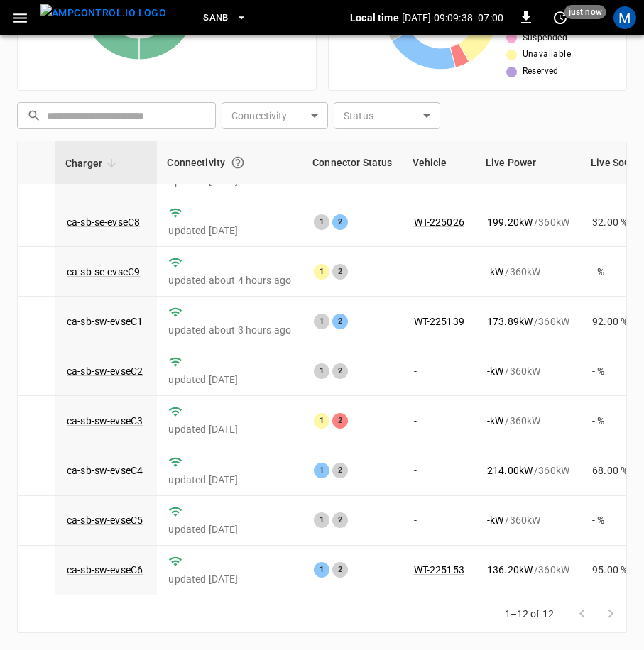 The height and width of the screenshot is (650, 644). What do you see at coordinates (374, 17) in the screenshot?
I see `p: Local time` at bounding box center [374, 17].